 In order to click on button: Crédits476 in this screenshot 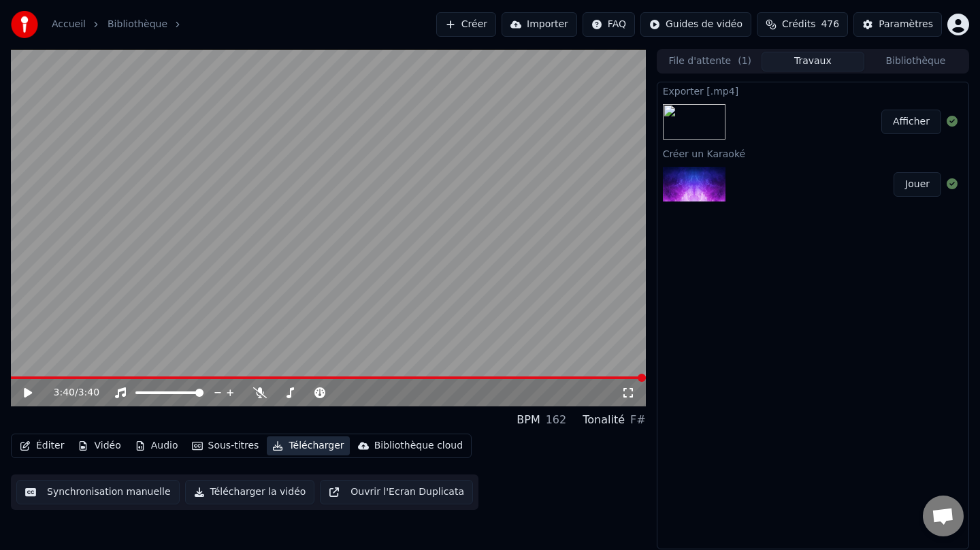, I will do `click(802, 25)`.